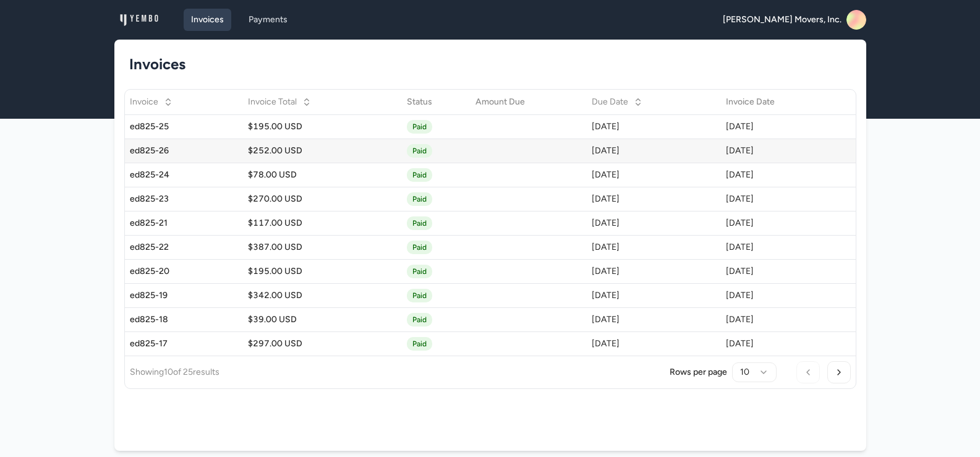  What do you see at coordinates (268, 20) in the screenshot?
I see `a: Payments` at bounding box center [268, 20].